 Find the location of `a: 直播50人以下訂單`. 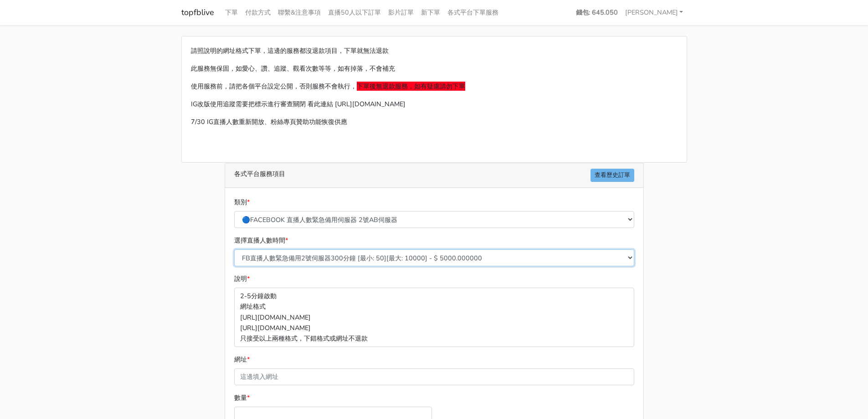

a: 直播50人以下訂單 is located at coordinates (354, 12).